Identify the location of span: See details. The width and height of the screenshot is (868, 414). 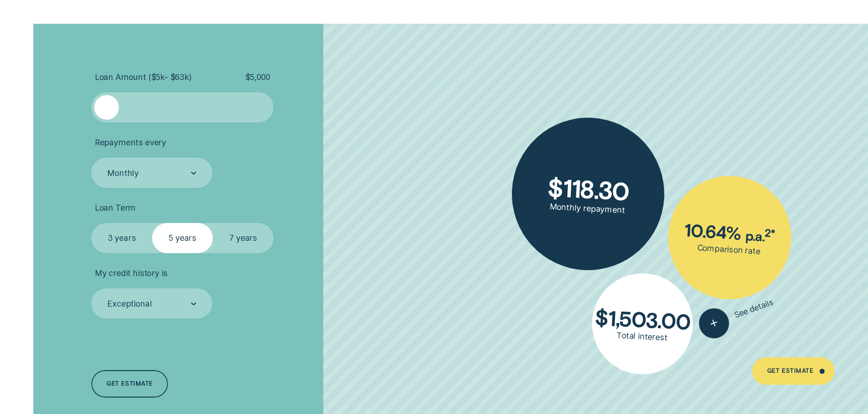
(753, 309).